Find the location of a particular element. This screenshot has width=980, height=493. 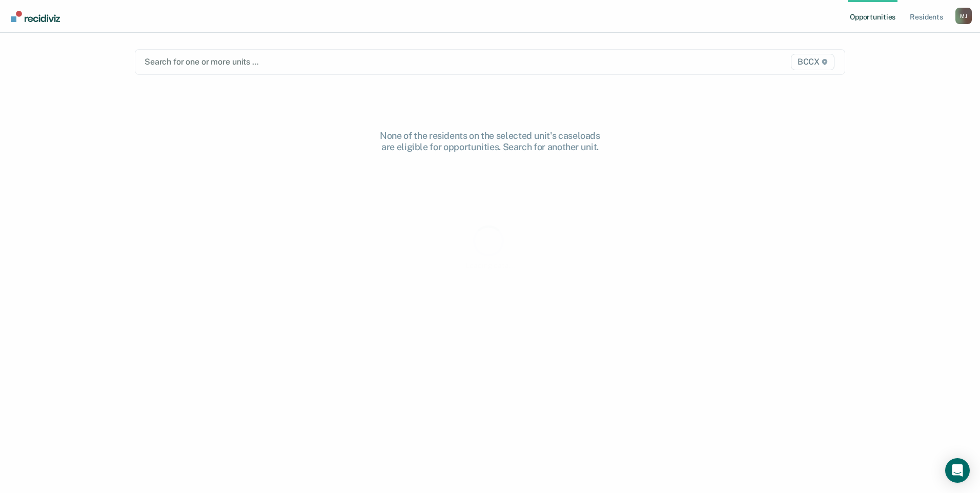

img: Recidiviz is located at coordinates (35, 17).